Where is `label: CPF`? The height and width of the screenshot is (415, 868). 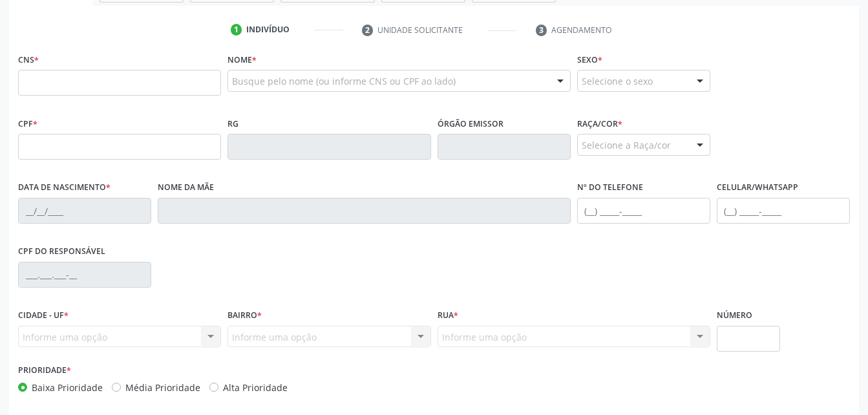 label: CPF is located at coordinates (28, 124).